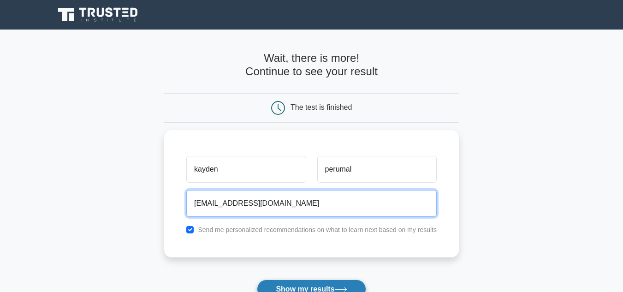  Describe the element at coordinates (317, 230) in the screenshot. I see `label: Send me personalized recommendations on what to learn next based on my results` at that location.